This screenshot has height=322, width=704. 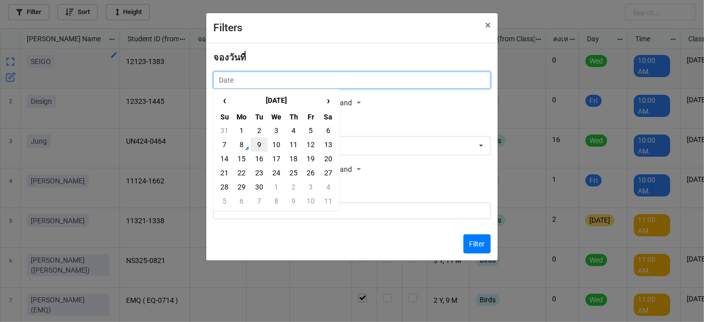 What do you see at coordinates (259, 159) in the screenshot?
I see `td: 16` at bounding box center [259, 159].